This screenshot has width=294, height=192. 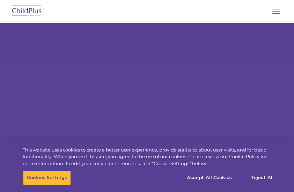 What do you see at coordinates (262, 178) in the screenshot?
I see `button: Reject All` at bounding box center [262, 178].